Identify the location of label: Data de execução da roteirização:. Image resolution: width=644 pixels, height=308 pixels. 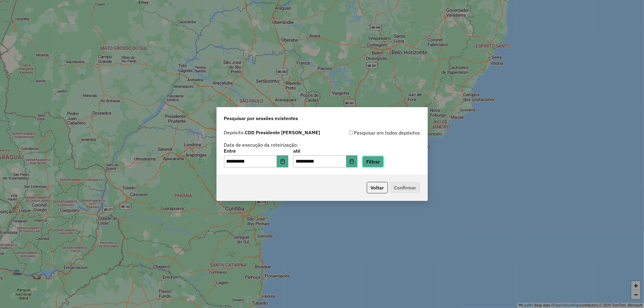
(261, 145).